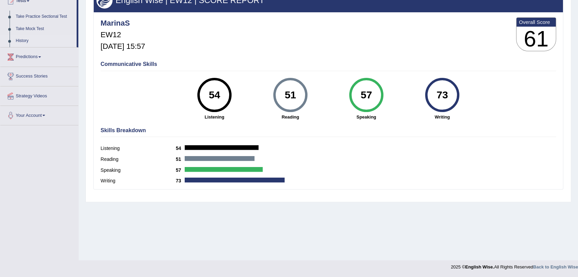  Describe the element at coordinates (536, 39) in the screenshot. I see `h3: 61` at that location.